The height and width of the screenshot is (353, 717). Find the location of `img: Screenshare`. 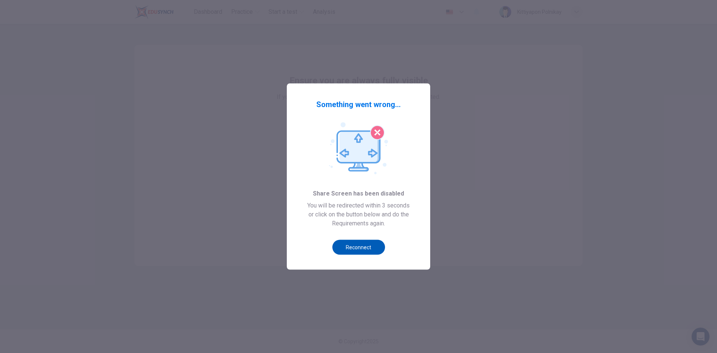

img: Screenshare is located at coordinates (358, 149).